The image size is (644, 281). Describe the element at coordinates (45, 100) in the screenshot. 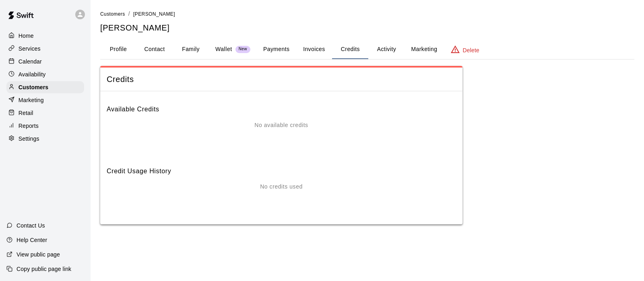

I see `div: Marketing` at that location.